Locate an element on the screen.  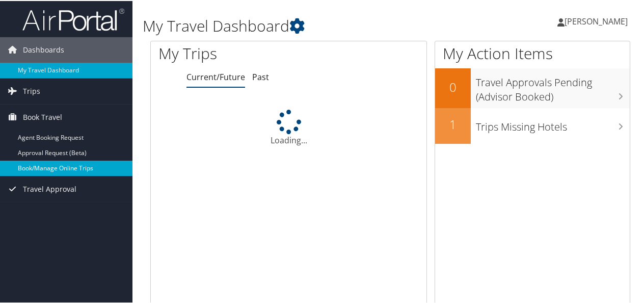
h2: 1 is located at coordinates (453, 124).